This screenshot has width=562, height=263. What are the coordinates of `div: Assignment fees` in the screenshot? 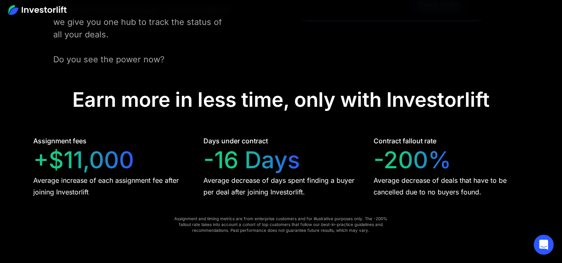 It's located at (60, 141).